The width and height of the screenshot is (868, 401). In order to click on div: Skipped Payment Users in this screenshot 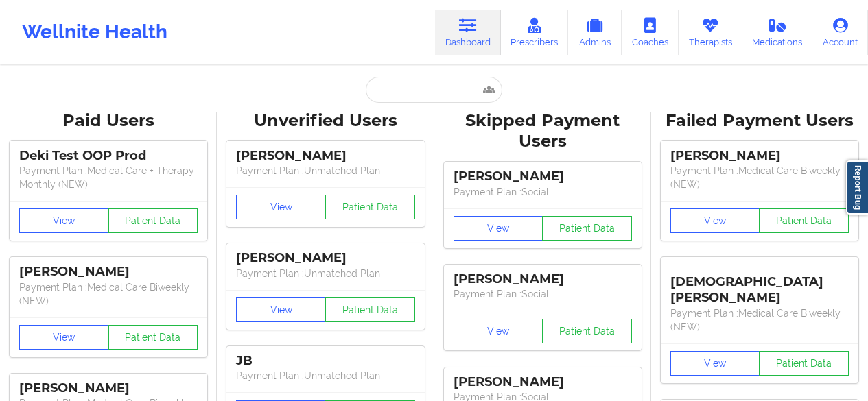, I will do `click(542, 132)`.